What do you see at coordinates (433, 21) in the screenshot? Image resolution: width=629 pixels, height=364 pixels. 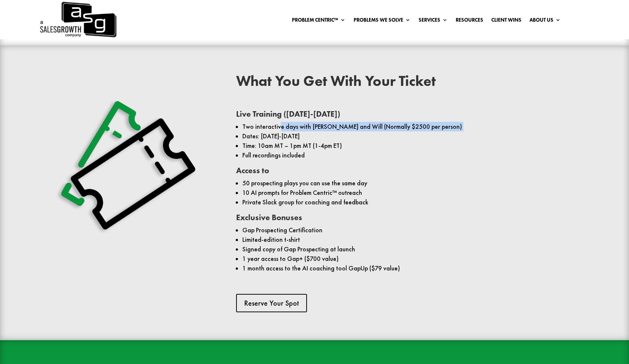 I see `a: Services` at bounding box center [433, 21].